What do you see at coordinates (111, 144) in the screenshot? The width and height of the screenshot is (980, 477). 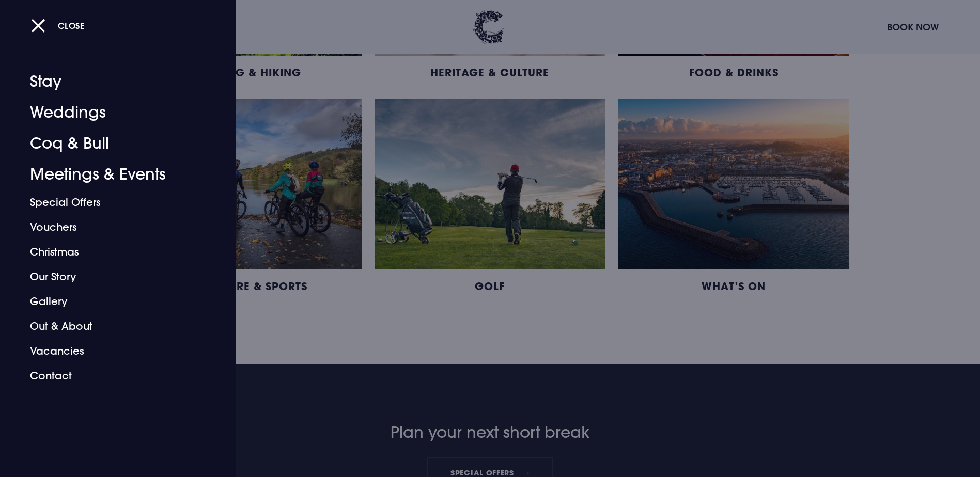 I see `a: Coq & Bull` at bounding box center [111, 144].